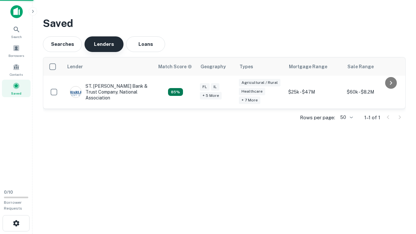 The width and height of the screenshot is (416, 234). Describe the element at coordinates (175, 67) in the screenshot. I see `th: Capitalize uses an advanced AI algorithm to match your search with the best lender. The match sco...` at that location.